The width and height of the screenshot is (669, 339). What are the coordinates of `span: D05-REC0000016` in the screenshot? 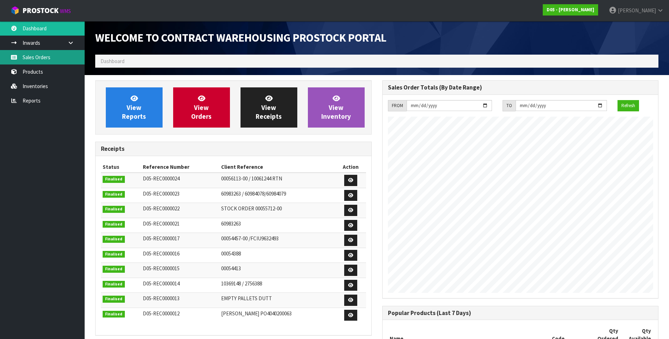 It's located at (161, 254).